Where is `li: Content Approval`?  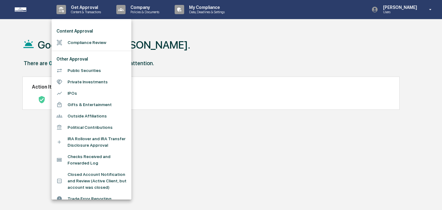 li: Content Approval is located at coordinates (92, 31).